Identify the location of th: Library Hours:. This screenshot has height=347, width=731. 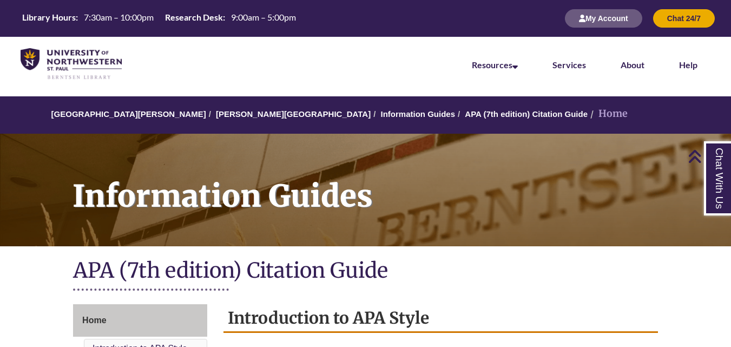
(49, 17).